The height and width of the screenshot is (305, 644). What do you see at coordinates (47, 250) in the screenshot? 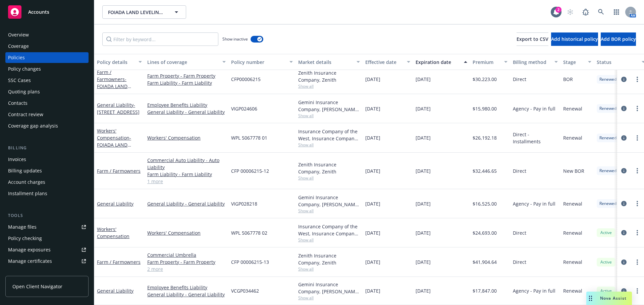
I see `span: Manage exposures` at bounding box center [47, 250].